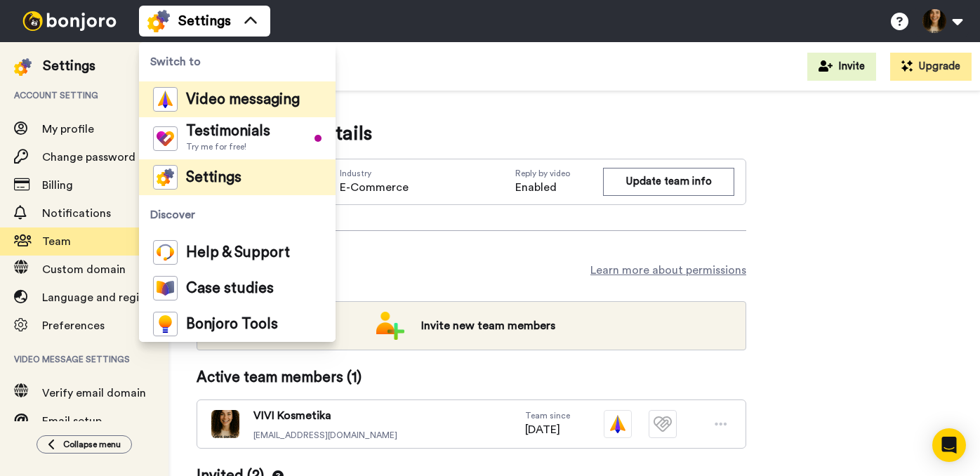 This screenshot has width=980, height=476. Describe the element at coordinates (228, 131) in the screenshot. I see `span: Testimonials` at that location.